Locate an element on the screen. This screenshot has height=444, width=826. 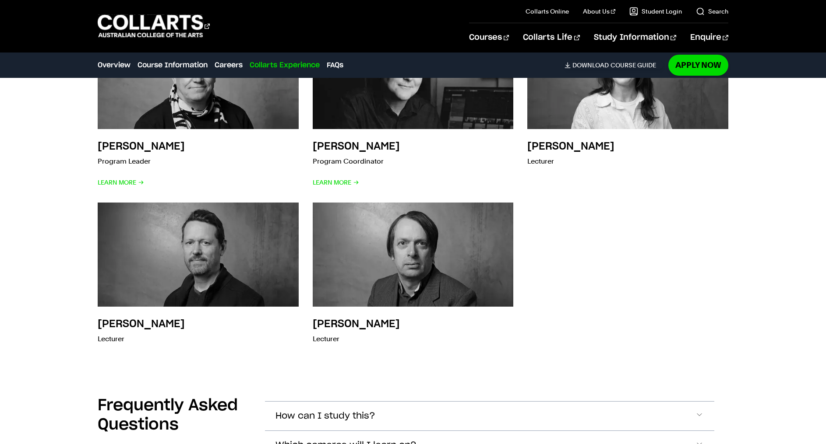
a: Careers is located at coordinates (229, 65).